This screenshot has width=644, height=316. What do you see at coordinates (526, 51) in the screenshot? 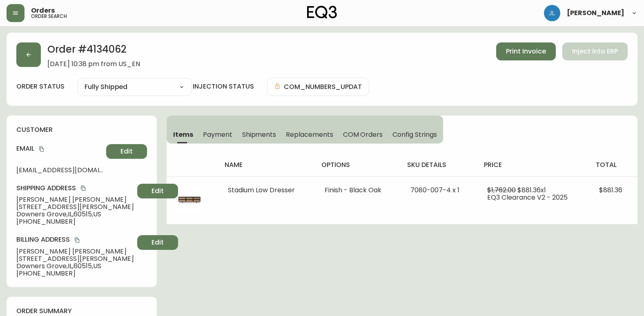
I see `span: Print Invoice` at bounding box center [526, 51].